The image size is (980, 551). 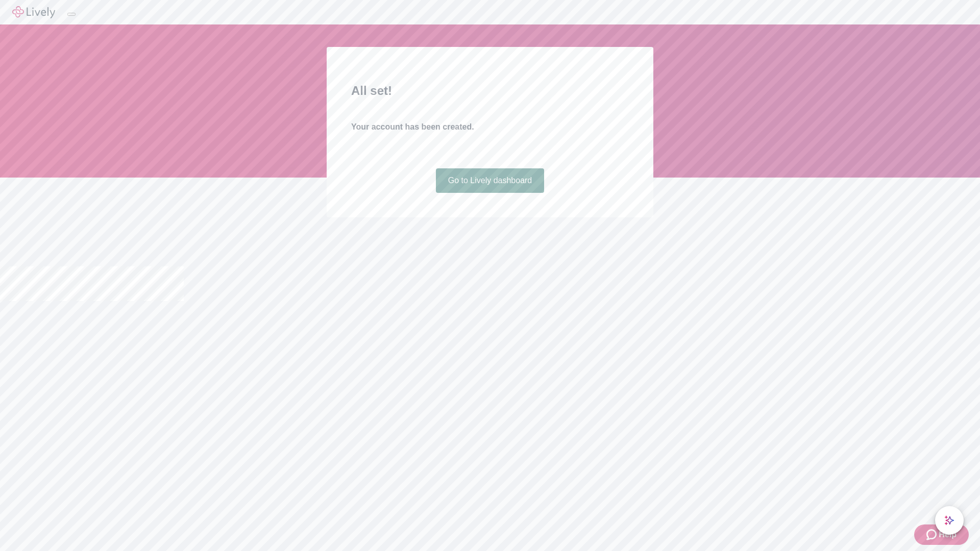 What do you see at coordinates (490, 127) in the screenshot?
I see `h4: Your account has been created.` at bounding box center [490, 127].